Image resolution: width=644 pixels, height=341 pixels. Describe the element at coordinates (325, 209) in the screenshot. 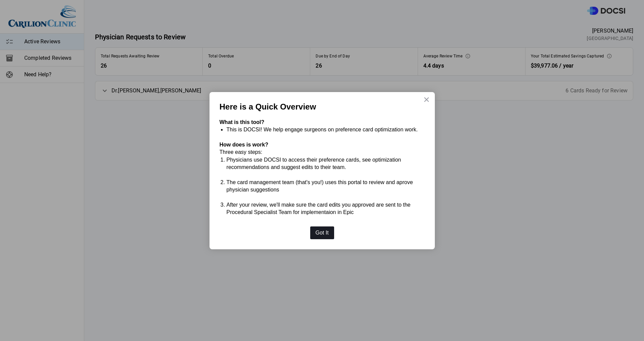

I see `li: After your review, we'll make sure the card edits you approved are sent to the Procedural Special...` at that location.